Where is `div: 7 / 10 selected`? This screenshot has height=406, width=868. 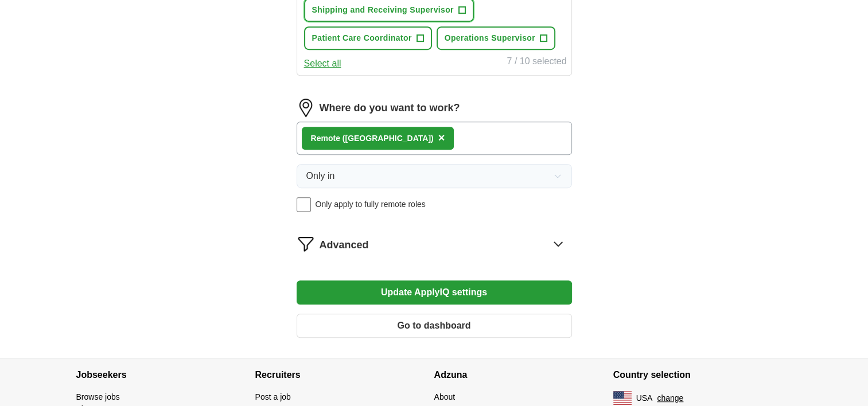
div: 7 / 10 selected is located at coordinates (536, 62).